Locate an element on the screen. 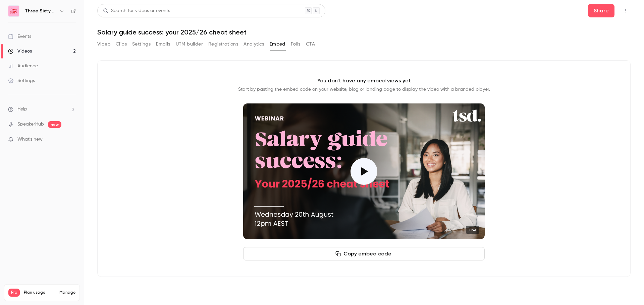 This screenshot has width=644, height=305. span: Plan usage is located at coordinates (40, 293).